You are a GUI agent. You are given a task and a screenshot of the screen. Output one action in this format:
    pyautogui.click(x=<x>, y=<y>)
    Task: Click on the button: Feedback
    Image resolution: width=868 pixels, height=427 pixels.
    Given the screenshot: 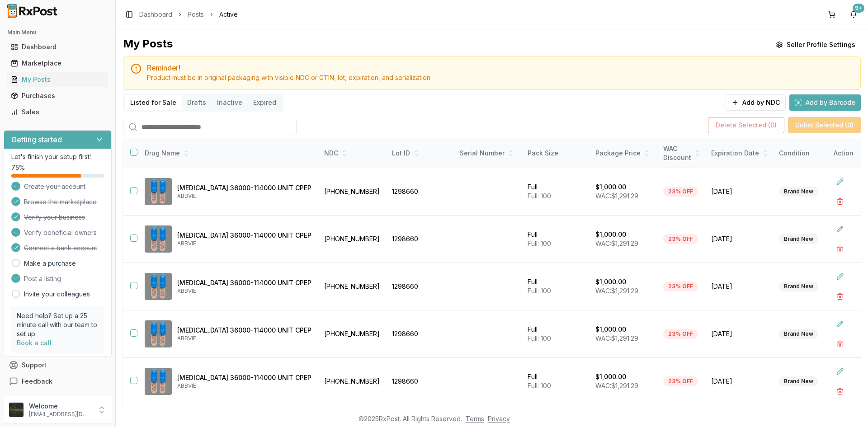 What is the action you would take?
    pyautogui.click(x=57, y=381)
    